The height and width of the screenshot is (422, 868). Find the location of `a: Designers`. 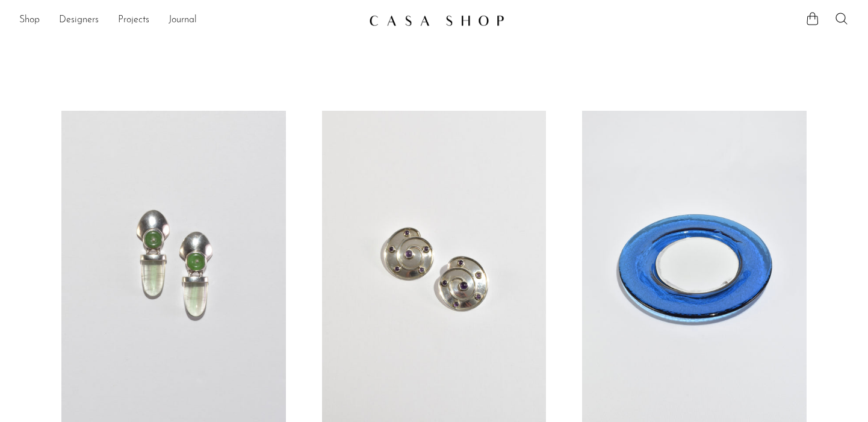

a: Designers is located at coordinates (79, 21).